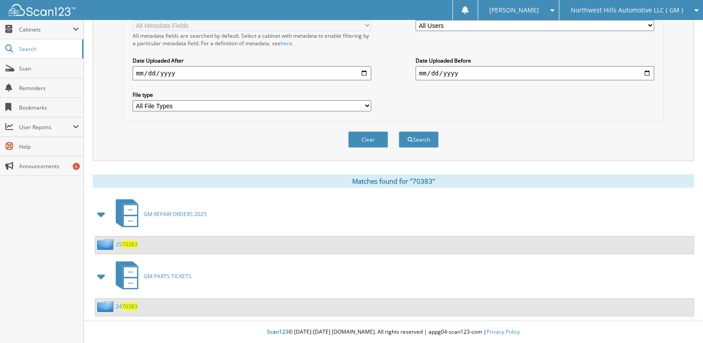  I want to click on label: Date Uploaded After, so click(252, 60).